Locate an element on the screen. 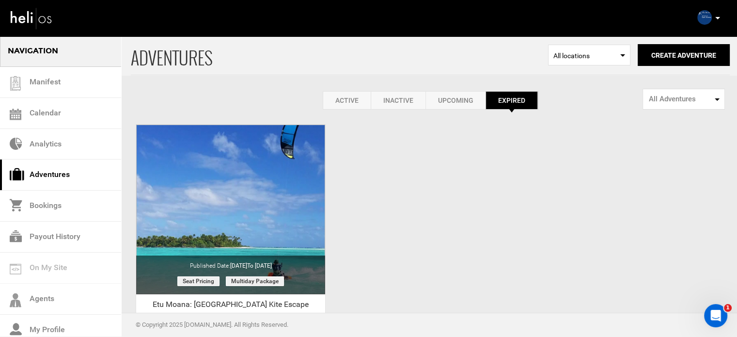  img: agents-icon.svg is located at coordinates (16, 300).